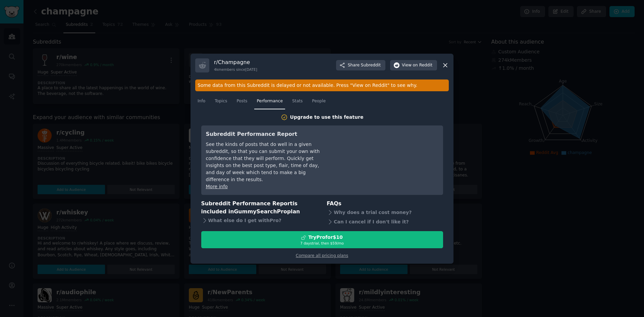 Image resolution: width=644 pixels, height=317 pixels. Describe the element at coordinates (235, 62) in the screenshot. I see `h3: r/ Champagne` at that location.